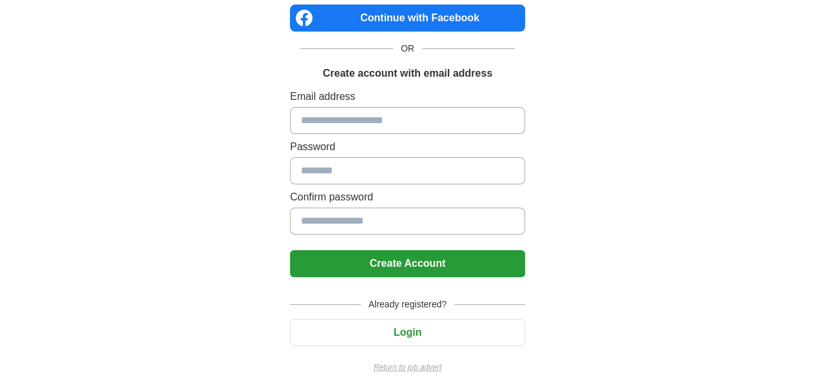 This screenshot has width=815, height=377. What do you see at coordinates (407, 367) in the screenshot?
I see `a: Return to job advert` at bounding box center [407, 367].